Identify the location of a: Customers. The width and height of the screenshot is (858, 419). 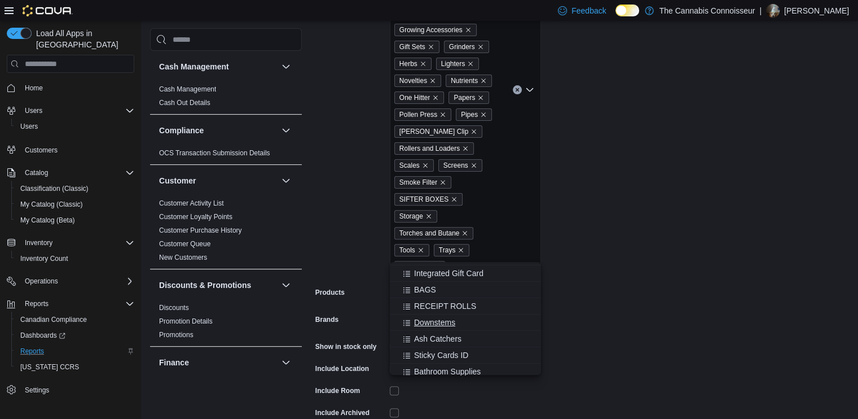
(41, 150).